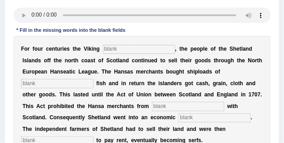 The height and width of the screenshot is (143, 284). I want to click on b: T, so click(61, 95).